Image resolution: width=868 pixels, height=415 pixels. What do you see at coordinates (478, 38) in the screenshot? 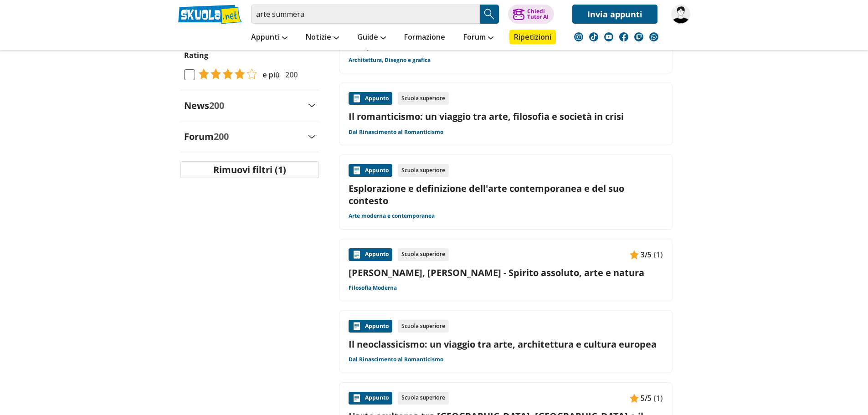
I see `a: Forum` at bounding box center [478, 38].